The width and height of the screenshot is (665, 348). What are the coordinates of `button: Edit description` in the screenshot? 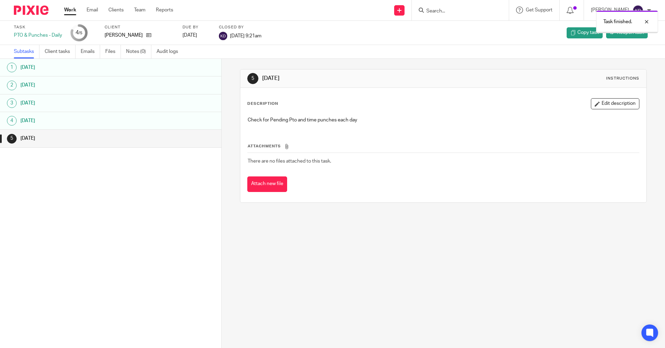 It's located at (615, 104).